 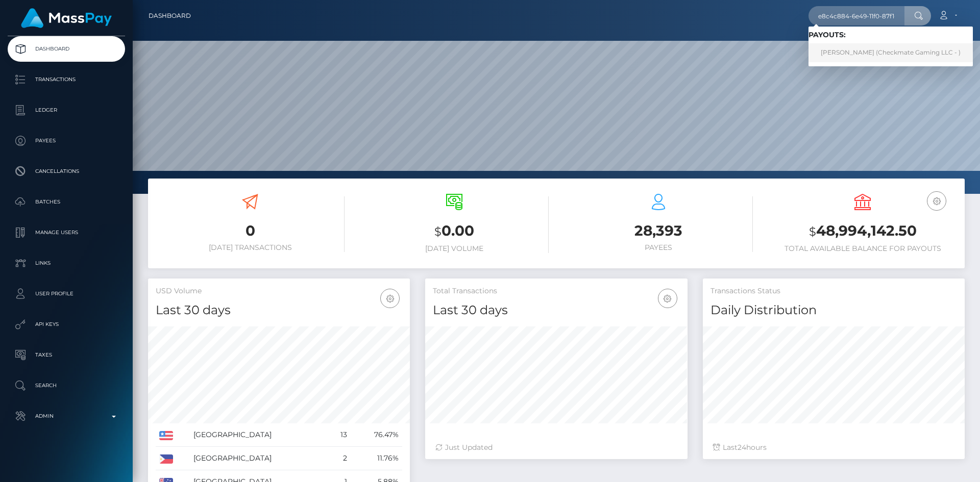 What do you see at coordinates (376, 459) in the screenshot?
I see `td: 11.76%` at bounding box center [376, 459].